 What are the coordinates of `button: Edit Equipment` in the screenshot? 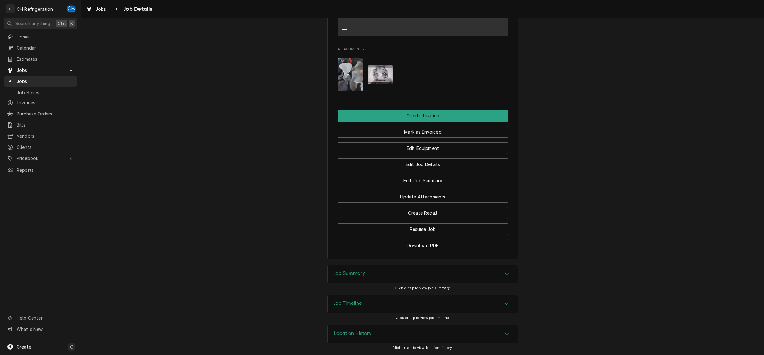 It's located at (423, 148).